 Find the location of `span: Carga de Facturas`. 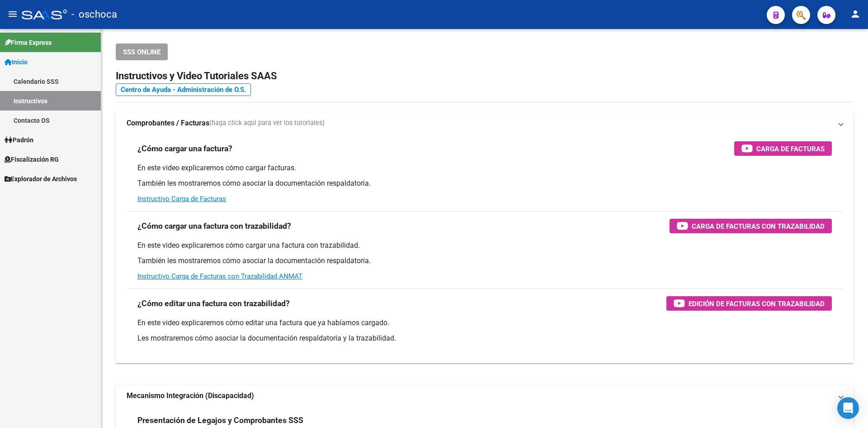

span: Carga de Facturas is located at coordinates (790, 148).